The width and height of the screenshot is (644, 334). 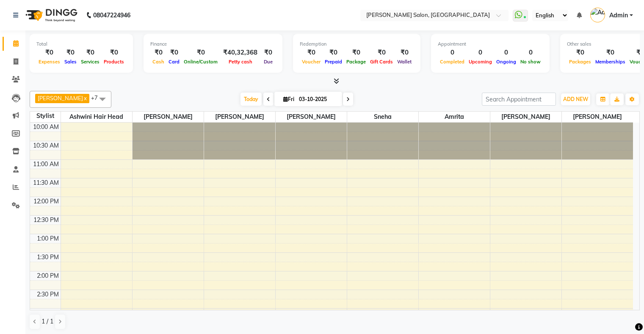 I want to click on span: Sneha, so click(x=383, y=117).